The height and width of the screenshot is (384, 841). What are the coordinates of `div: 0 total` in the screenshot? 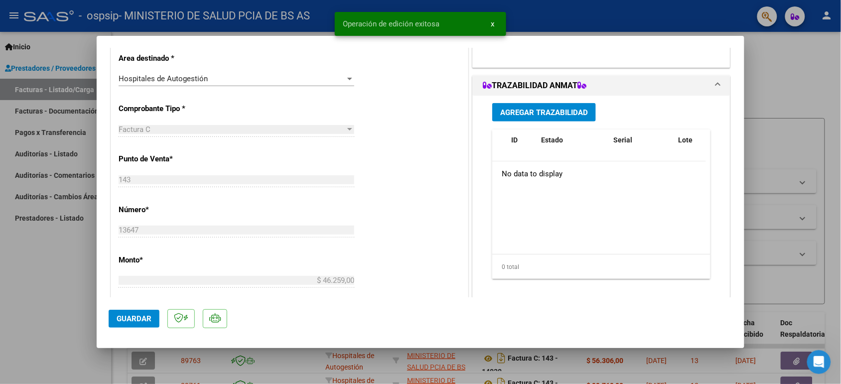 It's located at (601, 267).